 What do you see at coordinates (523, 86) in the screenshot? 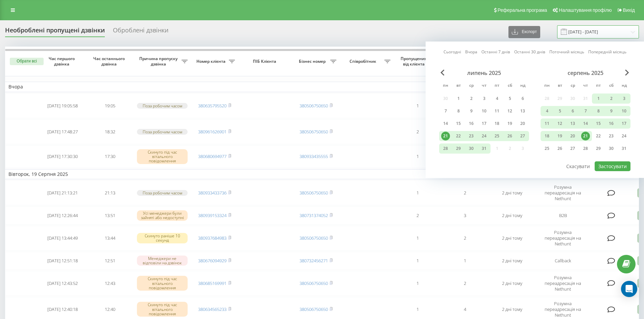
I see `abbr: неділя` at bounding box center [523, 86].